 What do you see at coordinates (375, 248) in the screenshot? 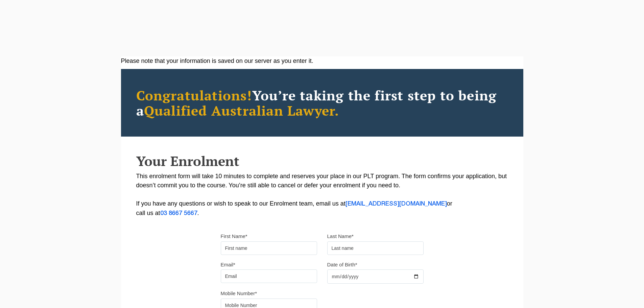
I see `input: Last name` at bounding box center [375, 248].